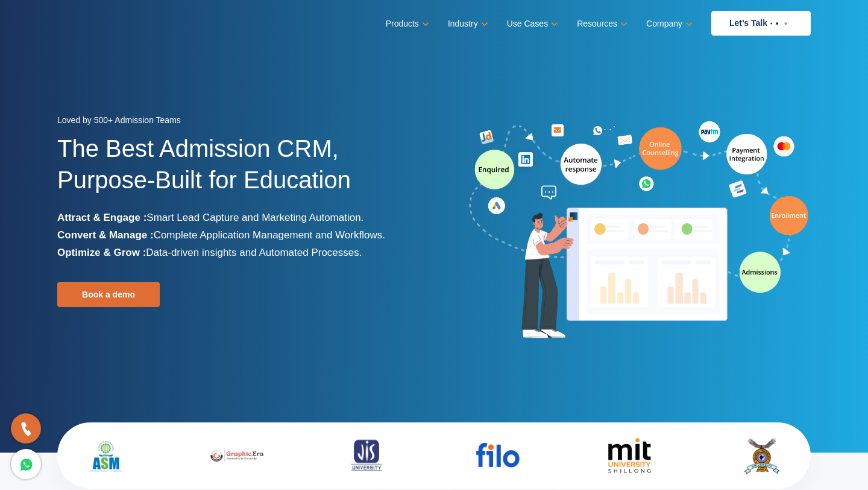 The width and height of the screenshot is (868, 490). What do you see at coordinates (466, 23) in the screenshot?
I see `a: Industry` at bounding box center [466, 23].